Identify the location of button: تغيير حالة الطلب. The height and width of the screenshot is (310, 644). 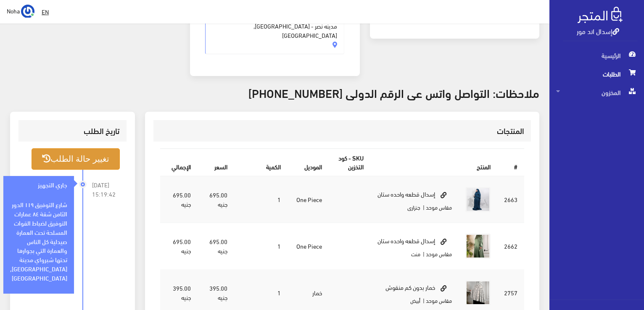
(76, 159).